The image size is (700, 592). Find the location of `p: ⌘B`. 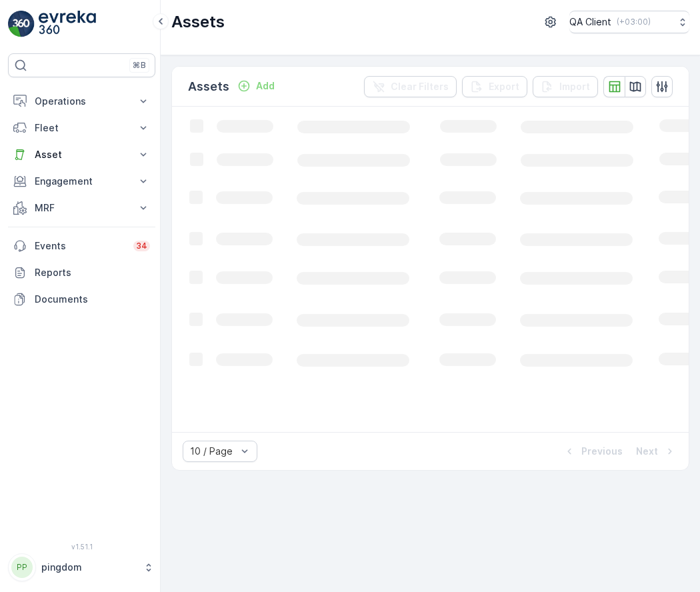

p: ⌘B is located at coordinates (139, 65).